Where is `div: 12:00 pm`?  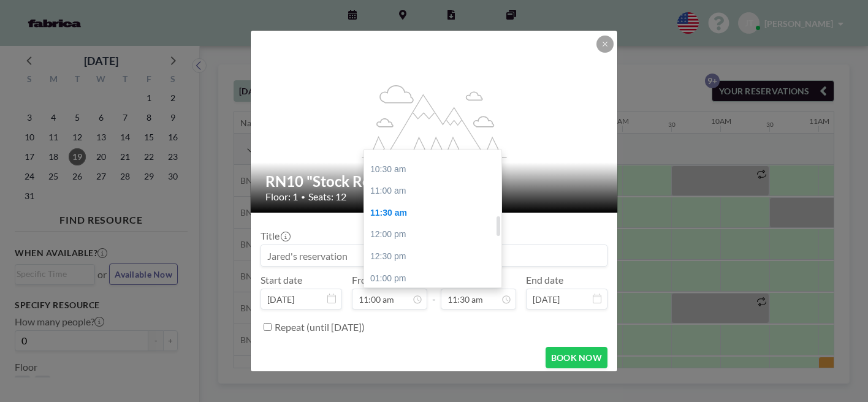
div: 12:00 pm is located at coordinates (433, 235).